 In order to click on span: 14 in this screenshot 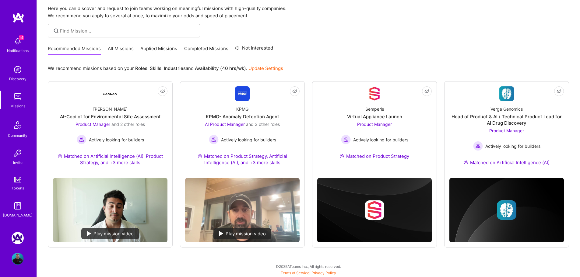, I will do `click(21, 38)`.